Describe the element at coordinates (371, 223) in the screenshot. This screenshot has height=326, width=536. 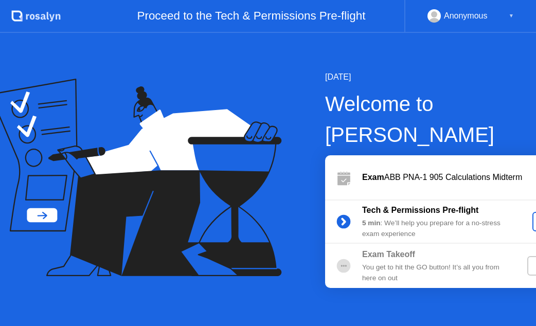
I see `b: 5 min` at that location.